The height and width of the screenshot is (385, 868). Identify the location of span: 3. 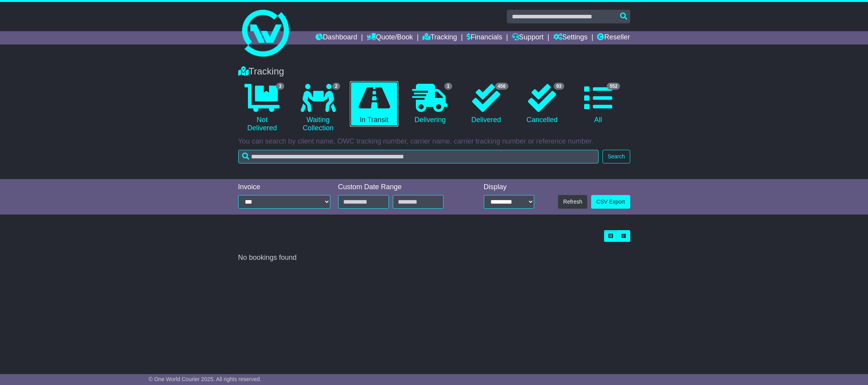
(280, 86).